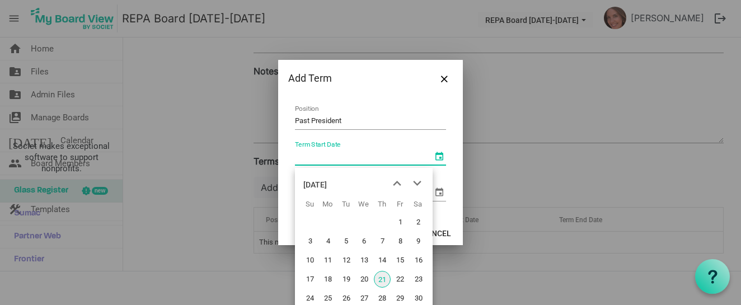  I want to click on span: Wednesday, August 20, 2025, so click(364, 279).